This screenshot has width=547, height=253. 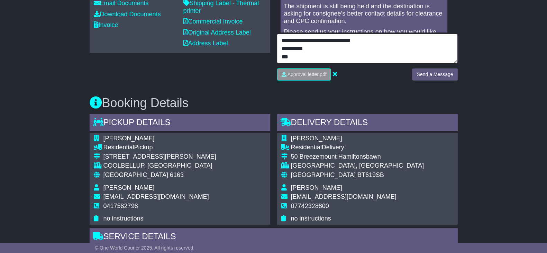 What do you see at coordinates (160, 148) in the screenshot?
I see `div: Pickup` at bounding box center [160, 148].